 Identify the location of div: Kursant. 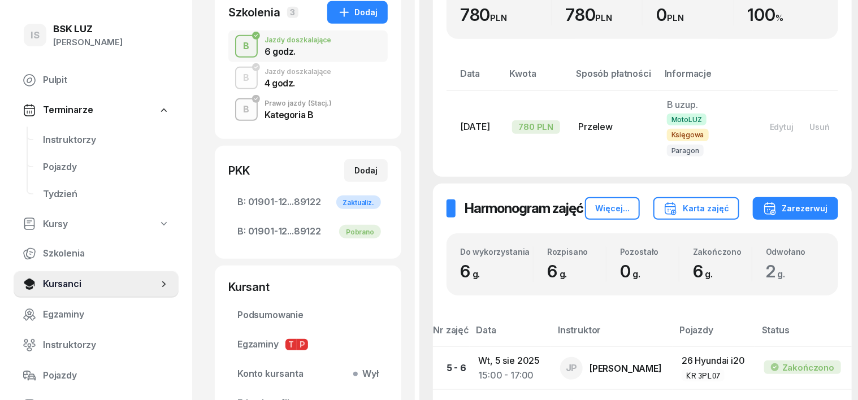
(308, 287).